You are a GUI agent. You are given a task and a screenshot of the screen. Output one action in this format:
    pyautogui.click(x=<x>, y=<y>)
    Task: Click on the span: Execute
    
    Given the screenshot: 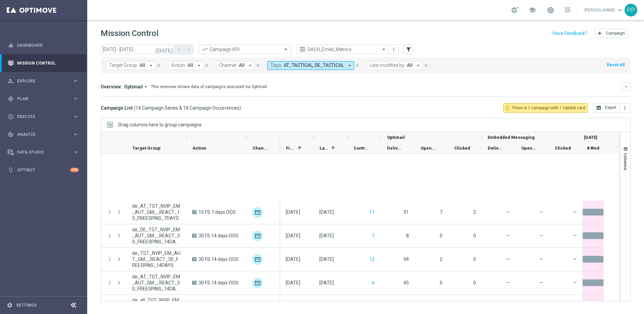 What is the action you would take?
    pyautogui.click(x=45, y=116)
    